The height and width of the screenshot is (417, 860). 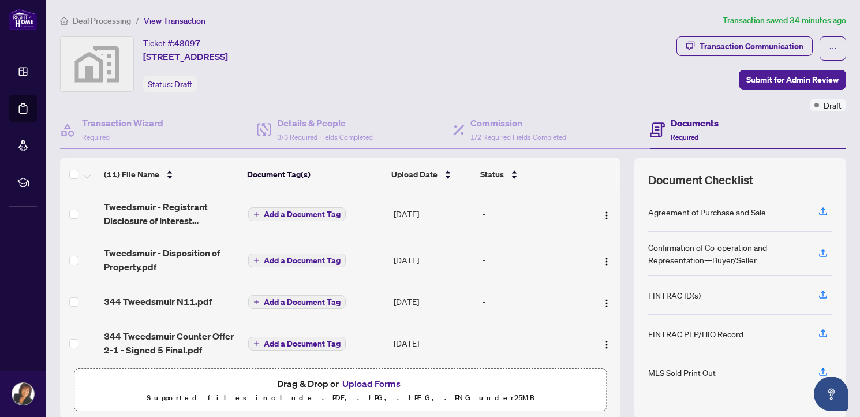 I want to click on span: Submit for Admin Review, so click(x=793, y=80).